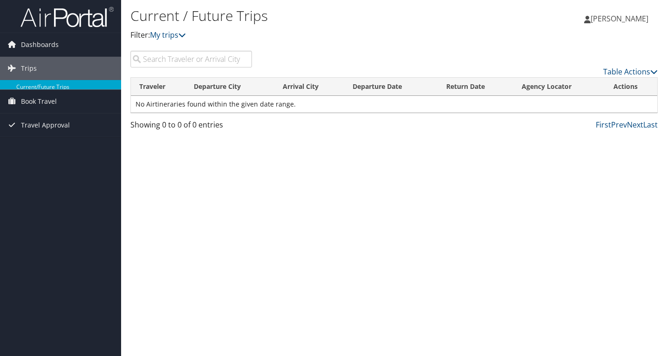  Describe the element at coordinates (230, 87) in the screenshot. I see `th: Departure City: activate to sort column ascending` at that location.